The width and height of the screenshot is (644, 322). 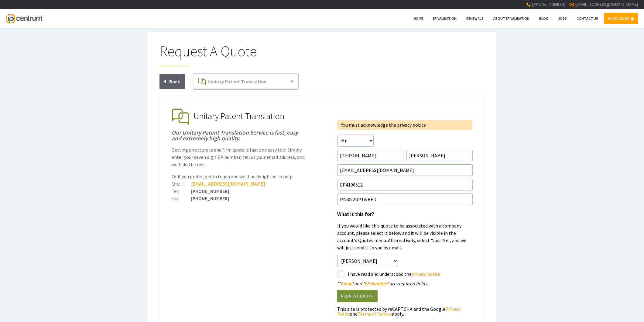 I want to click on span: About EP Validation, so click(x=511, y=18).